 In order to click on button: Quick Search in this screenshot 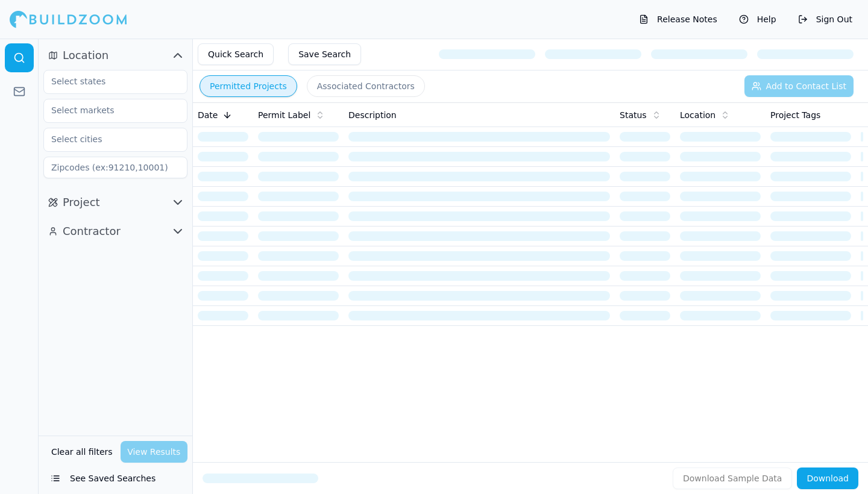, I will do `click(235, 54)`.